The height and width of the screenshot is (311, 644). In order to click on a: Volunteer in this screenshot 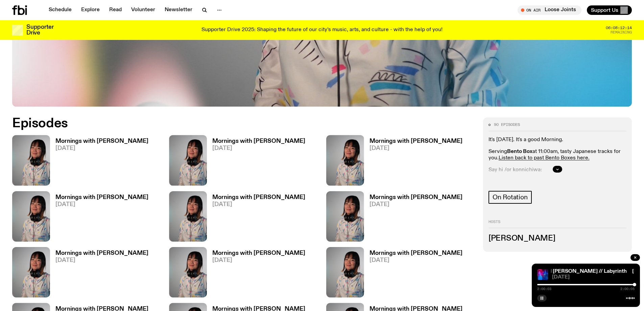, I will do `click(143, 10)`.